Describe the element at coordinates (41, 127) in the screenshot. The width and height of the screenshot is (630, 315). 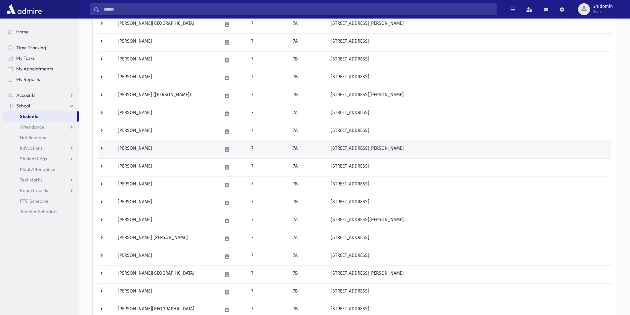
I see `a: Attendance` at that location.